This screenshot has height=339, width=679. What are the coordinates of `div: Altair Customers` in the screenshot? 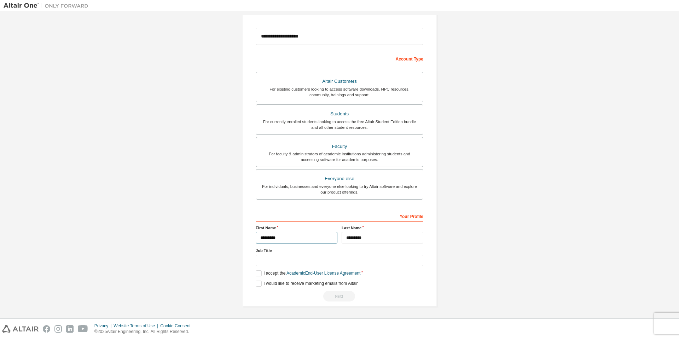 It's located at (340, 81).